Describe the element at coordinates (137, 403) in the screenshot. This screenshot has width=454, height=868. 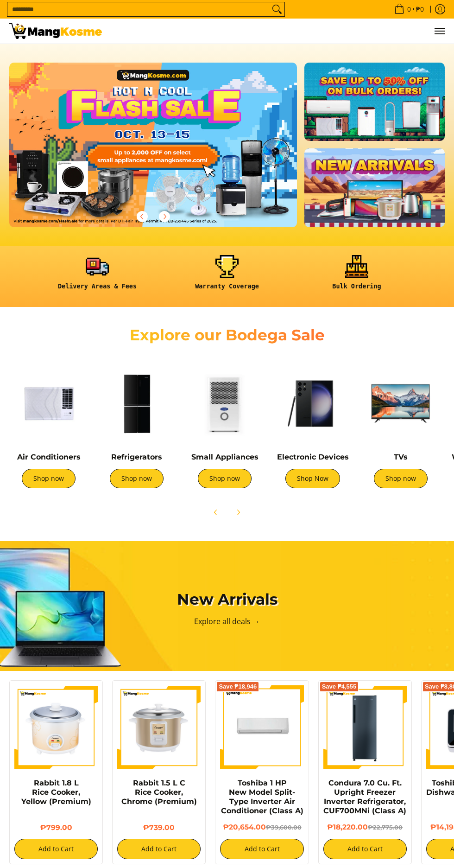
I see `img: Refrigerators` at that location.